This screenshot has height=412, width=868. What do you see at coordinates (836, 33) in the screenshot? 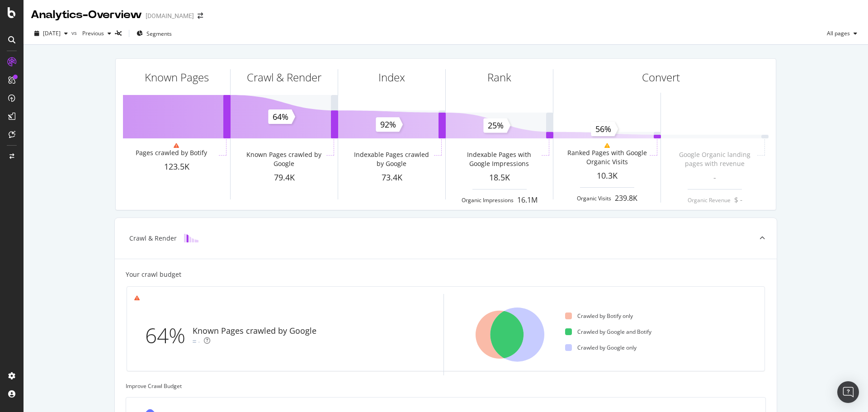
I see `span: All pages` at bounding box center [836, 33].